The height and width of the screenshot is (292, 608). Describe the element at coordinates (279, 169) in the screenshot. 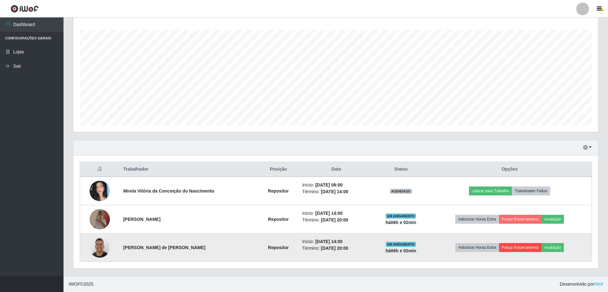

I see `th: Posição` at that location.